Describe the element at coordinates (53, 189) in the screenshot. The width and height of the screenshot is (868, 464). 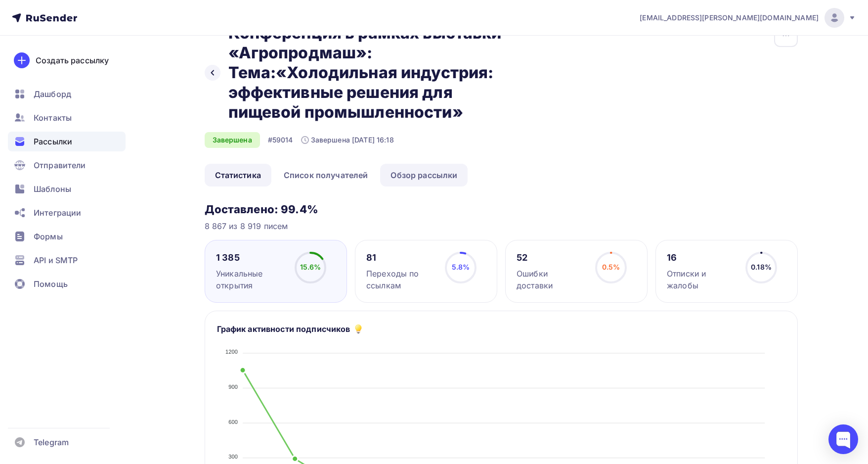
I see `span: Шаблоны` at that location.